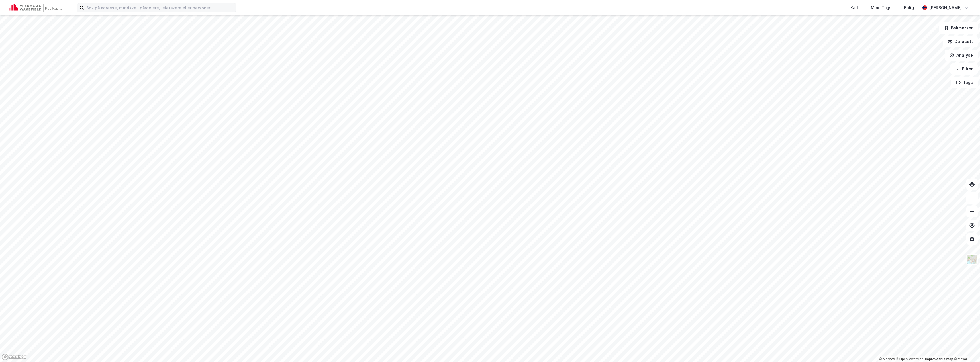 This screenshot has width=980, height=362. Describe the element at coordinates (854, 8) in the screenshot. I see `div: Kart` at that location.